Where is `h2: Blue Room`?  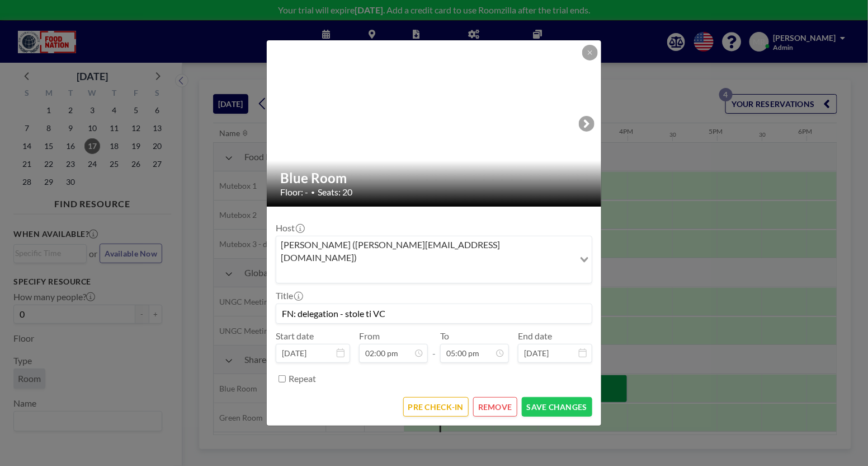
h2: Blue Room is located at coordinates (435, 178).